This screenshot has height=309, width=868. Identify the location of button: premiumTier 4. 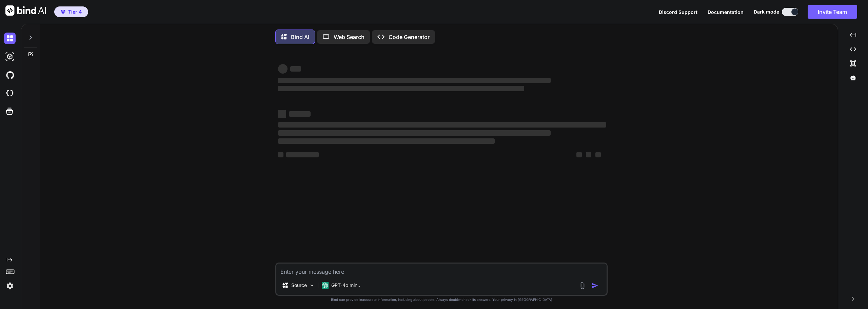
(71, 12).